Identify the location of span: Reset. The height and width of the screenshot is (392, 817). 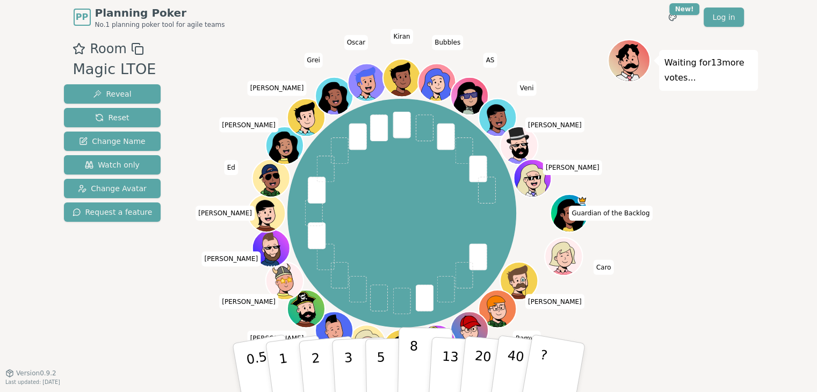
(112, 118).